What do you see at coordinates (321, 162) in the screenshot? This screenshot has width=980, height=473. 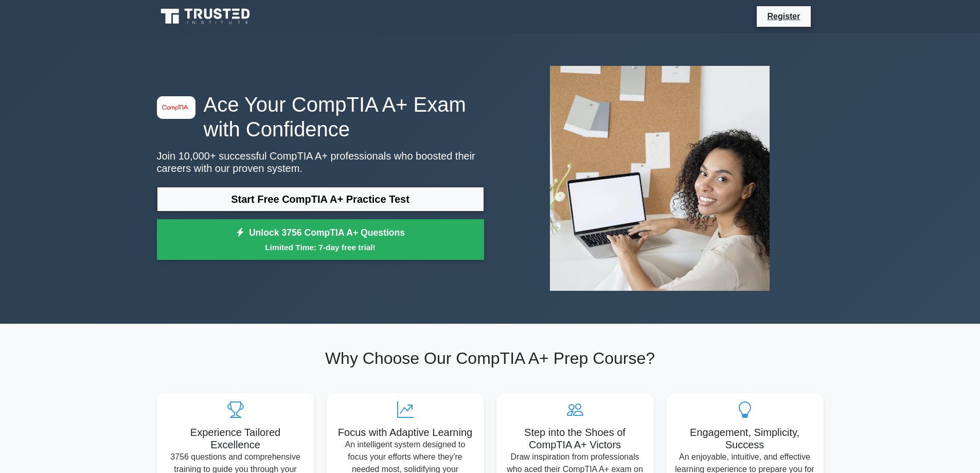 I see `p: Join 10,000+ successful CompTIA A+ professionals who boosted their careers with our proven system.` at bounding box center [321, 162].